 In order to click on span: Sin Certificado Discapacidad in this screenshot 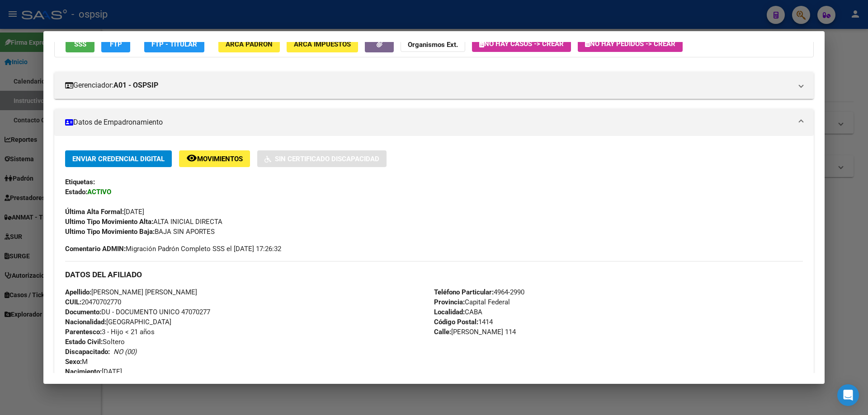, I will do `click(327, 159)`.